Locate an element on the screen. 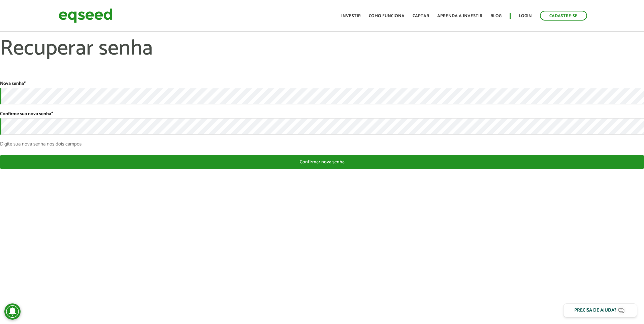 The width and height of the screenshot is (644, 324). a: Investir is located at coordinates (351, 16).